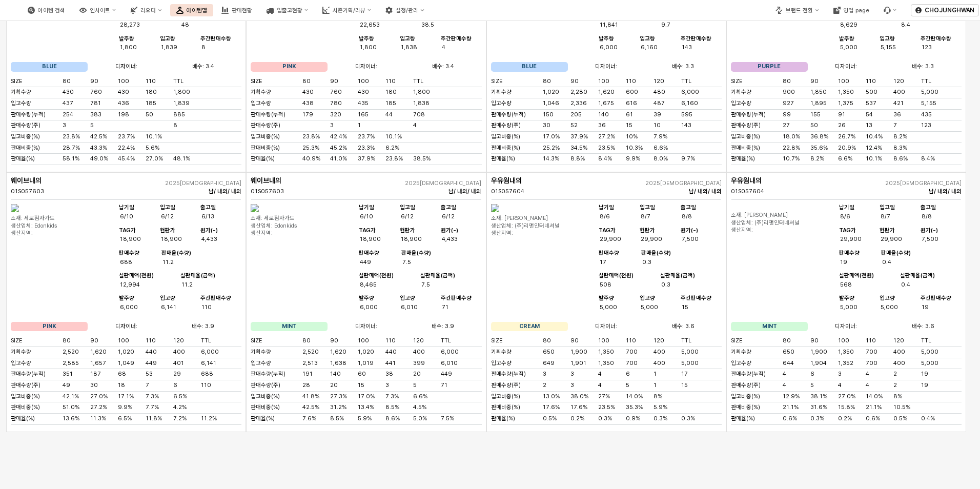 Image resolution: width=980 pixels, height=489 pixels. What do you see at coordinates (192, 10) in the screenshot?
I see `button: 아이템맵` at bounding box center [192, 10].